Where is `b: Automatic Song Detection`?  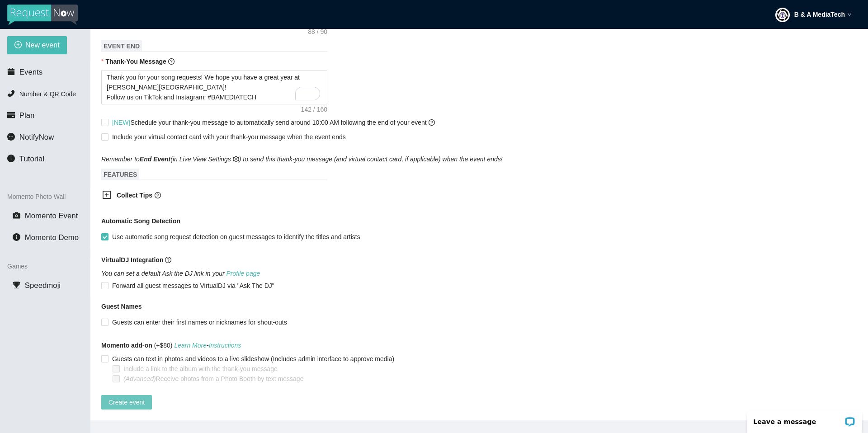
b: Automatic Song Detection is located at coordinates (141, 221).